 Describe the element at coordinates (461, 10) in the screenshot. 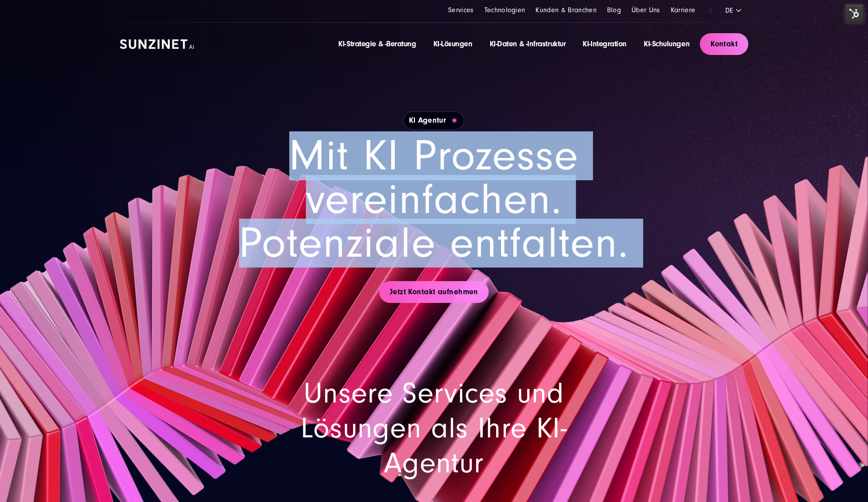

I see `a: Services` at that location.